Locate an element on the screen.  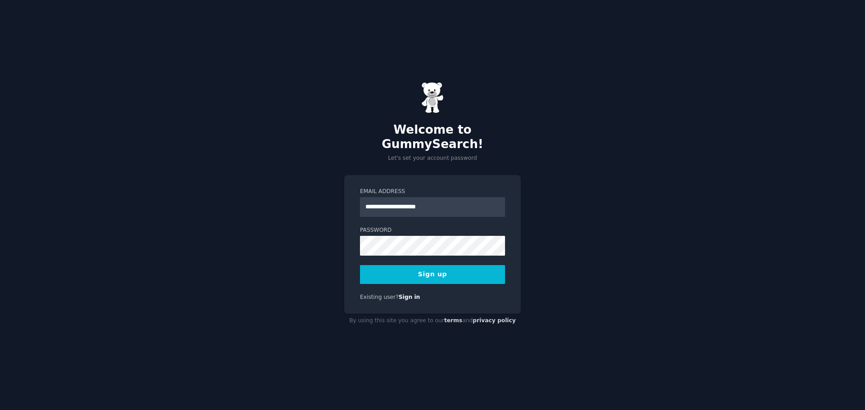
h2: Welcome to GummySearch! is located at coordinates (433, 137).